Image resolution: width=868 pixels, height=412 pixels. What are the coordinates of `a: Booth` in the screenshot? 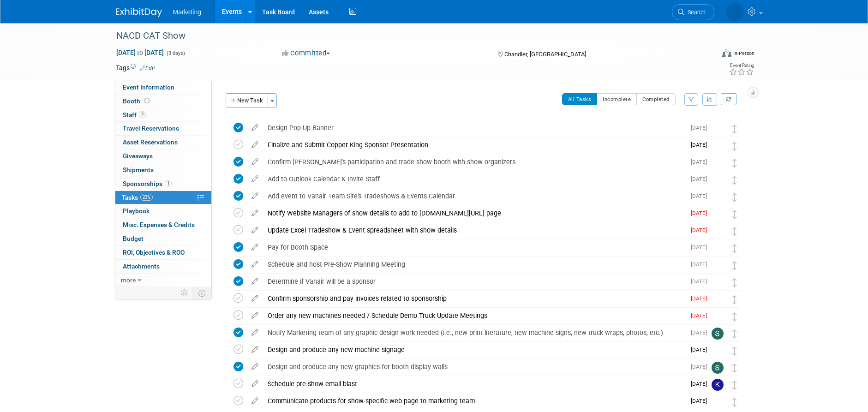 It's located at (164, 101).